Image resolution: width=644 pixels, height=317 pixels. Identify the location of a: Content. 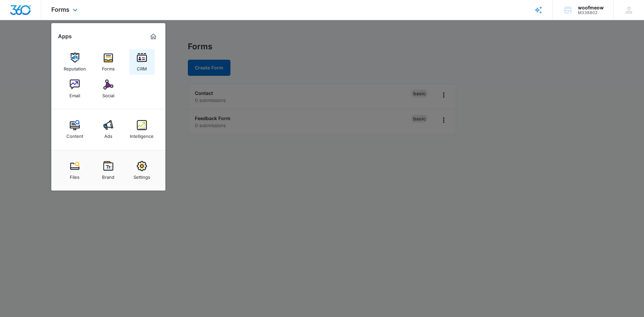
(75, 130).